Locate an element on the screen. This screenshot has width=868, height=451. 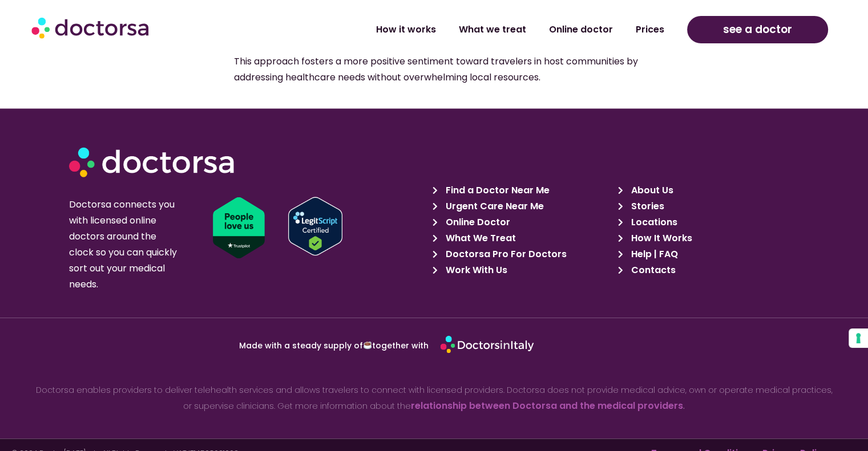
span: Work With Us is located at coordinates (475, 270).